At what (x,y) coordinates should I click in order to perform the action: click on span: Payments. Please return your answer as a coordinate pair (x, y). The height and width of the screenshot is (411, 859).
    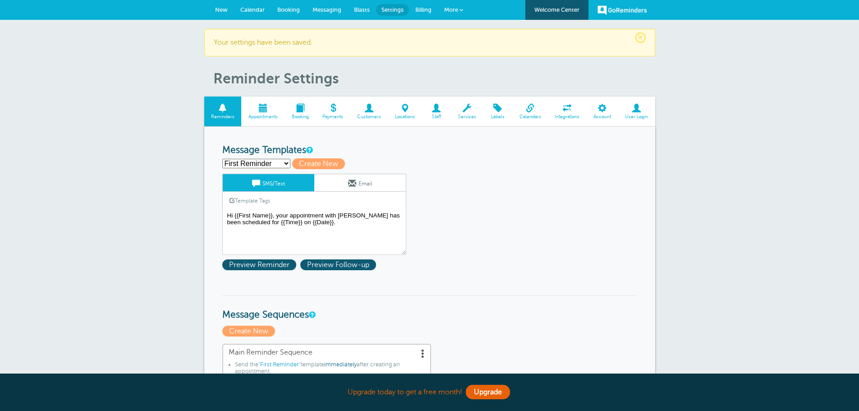
    Looking at the image, I should click on (333, 117).